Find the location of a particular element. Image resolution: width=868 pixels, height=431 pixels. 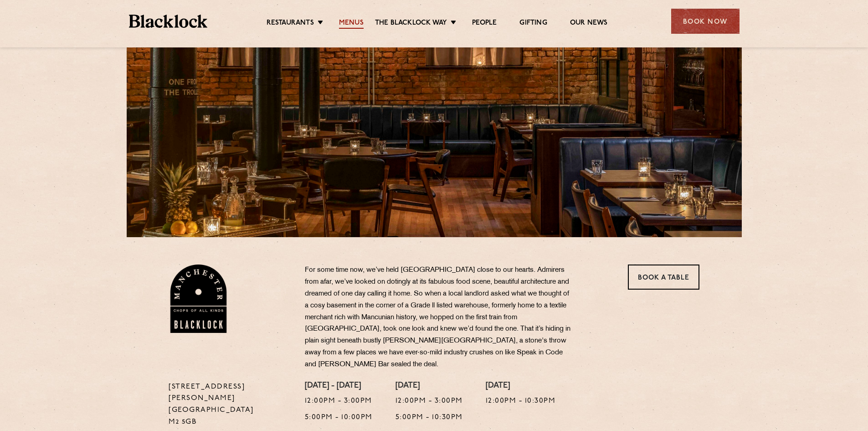

div: Book Now is located at coordinates (706, 21).